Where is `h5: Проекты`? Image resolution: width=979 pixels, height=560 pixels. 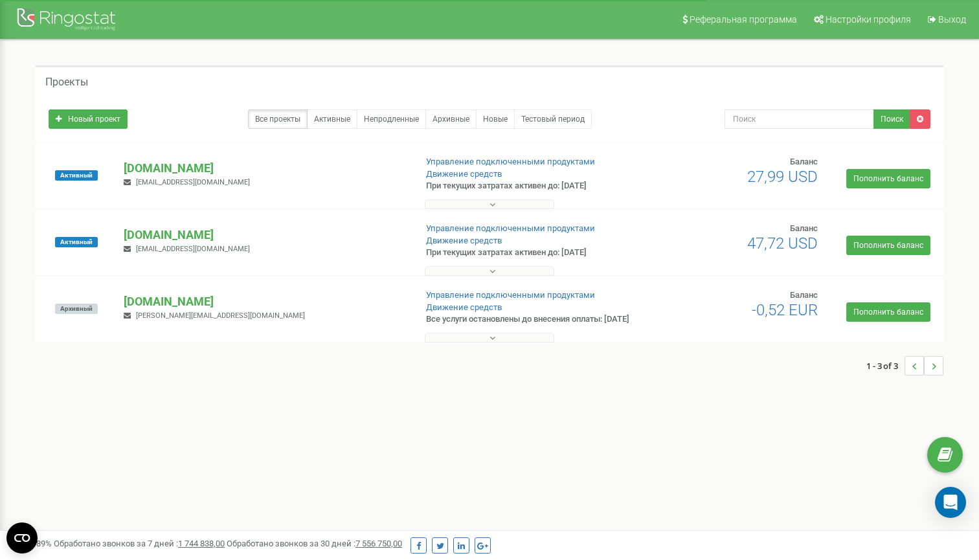
h5: Проекты is located at coordinates (66, 82).